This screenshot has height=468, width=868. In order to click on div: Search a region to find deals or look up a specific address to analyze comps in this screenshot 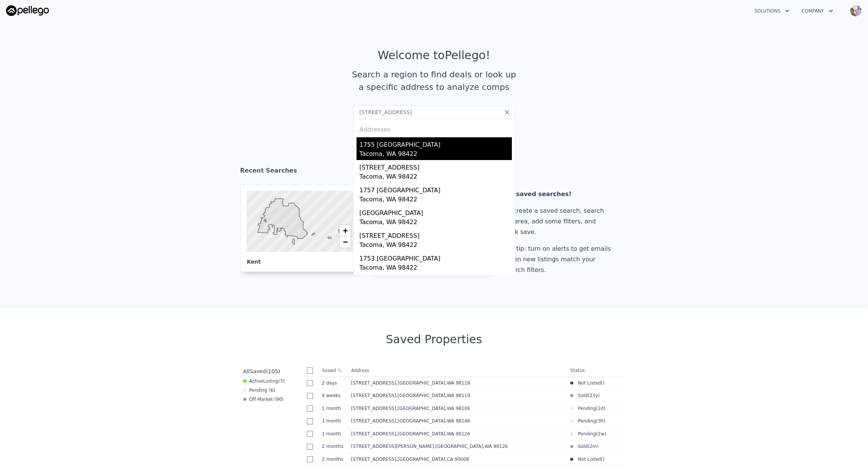, I will do `click(434, 81)`.